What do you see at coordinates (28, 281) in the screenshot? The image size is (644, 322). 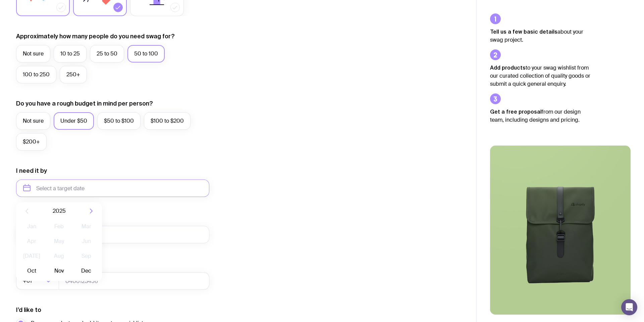 I see `span: +61` at bounding box center [28, 281].